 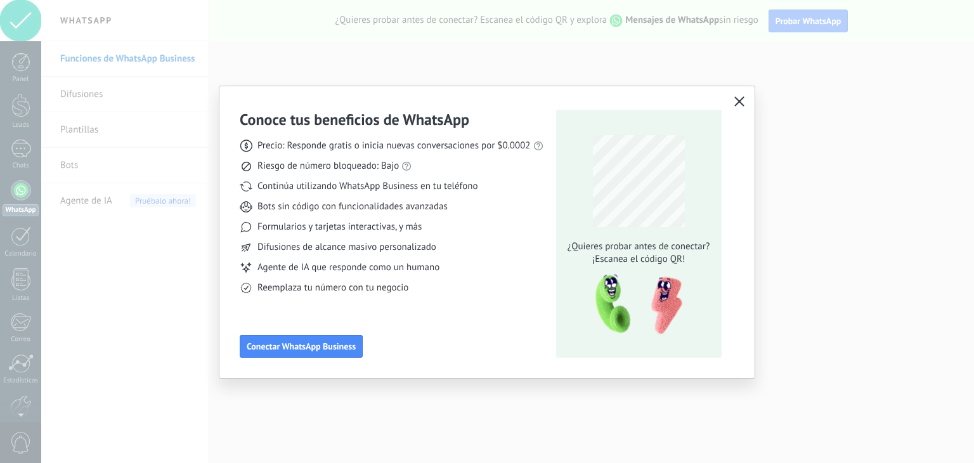 What do you see at coordinates (347, 247) in the screenshot?
I see `span: Difusiones de alcance masivo personalizado` at bounding box center [347, 247].